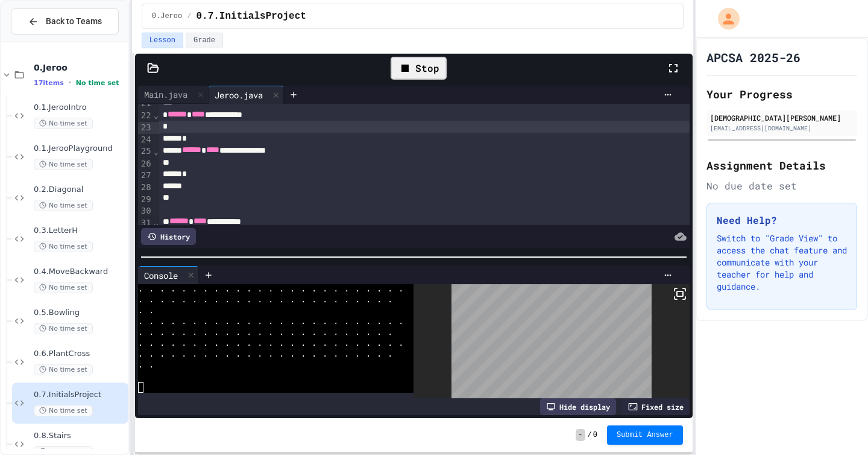 The width and height of the screenshot is (868, 455). I want to click on span: 17 items, so click(49, 83).